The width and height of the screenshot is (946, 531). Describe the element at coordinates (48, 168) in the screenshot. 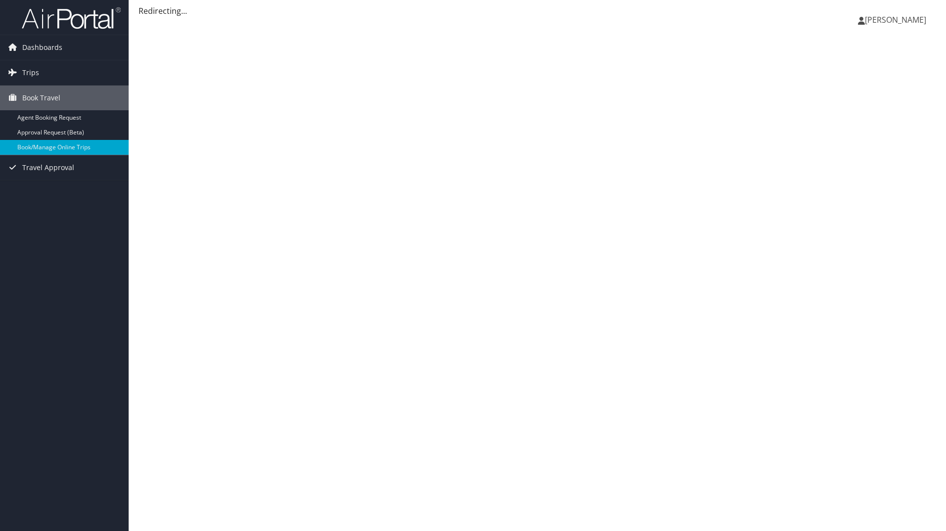

I see `span: Travel Approval` at that location.